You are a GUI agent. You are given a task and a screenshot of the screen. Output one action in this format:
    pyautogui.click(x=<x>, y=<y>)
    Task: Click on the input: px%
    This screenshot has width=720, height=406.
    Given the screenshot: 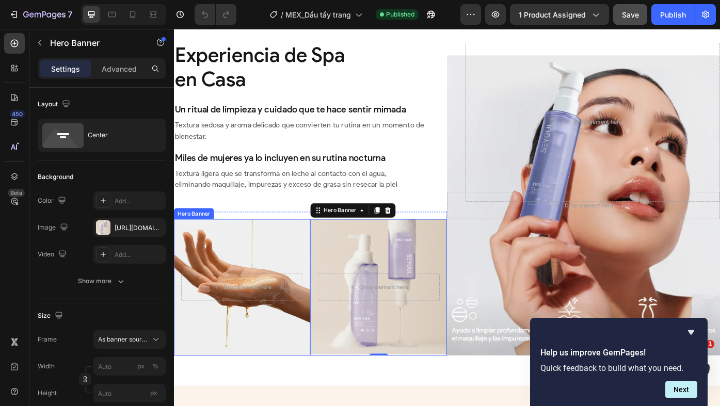 What is the action you would take?
    pyautogui.click(x=129, y=366)
    